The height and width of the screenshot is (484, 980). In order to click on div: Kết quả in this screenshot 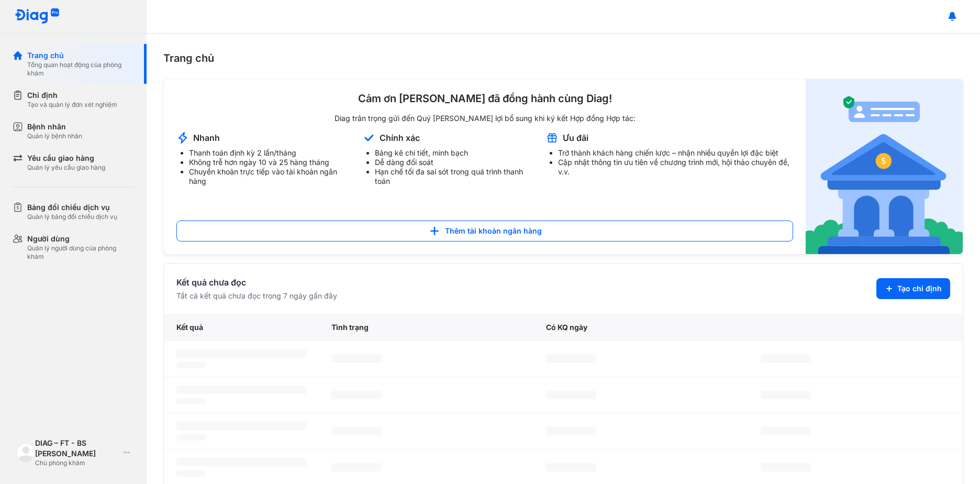, I will do `click(241, 327)`.